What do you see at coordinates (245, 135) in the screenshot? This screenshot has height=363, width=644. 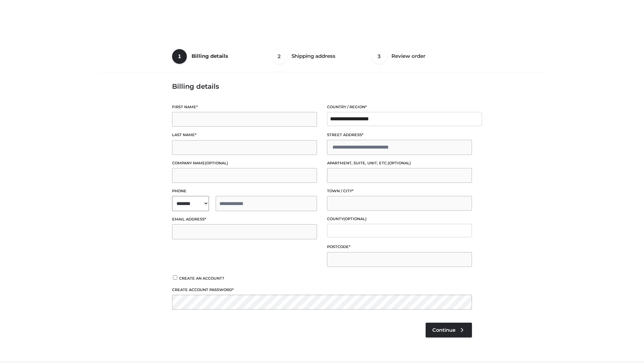 I see `label: Last name` at bounding box center [245, 135].